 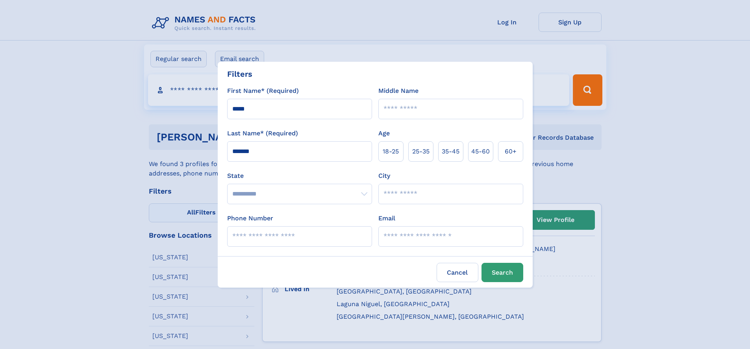 I want to click on button: Search, so click(x=502, y=272).